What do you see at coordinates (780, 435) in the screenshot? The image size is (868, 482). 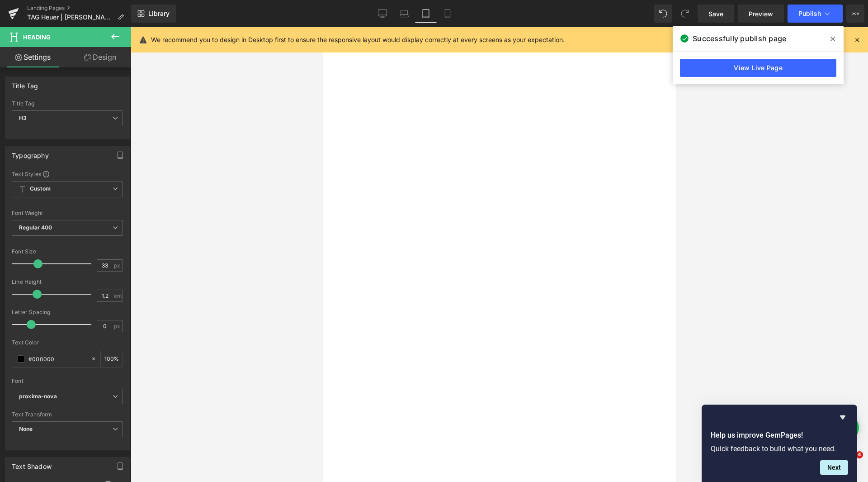 I see `h2: Help us improve GemPages!` at bounding box center [780, 435].